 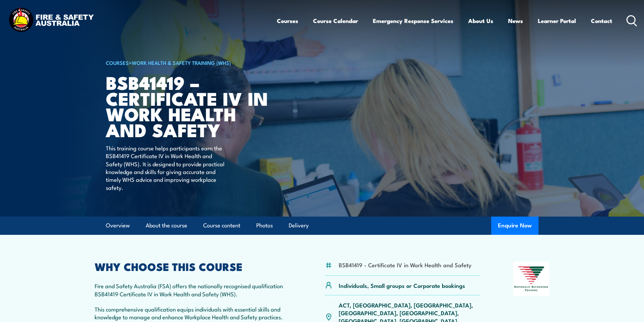 I want to click on a: News, so click(x=515, y=21).